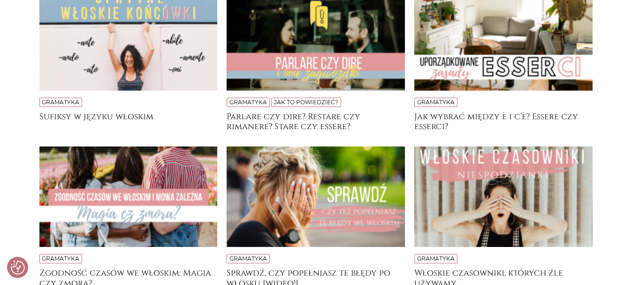 The width and height of the screenshot is (632, 285). Describe the element at coordinates (316, 121) in the screenshot. I see `h4: Parlare czy dire? Restare czy rimanere? Stare czy essere?` at that location.